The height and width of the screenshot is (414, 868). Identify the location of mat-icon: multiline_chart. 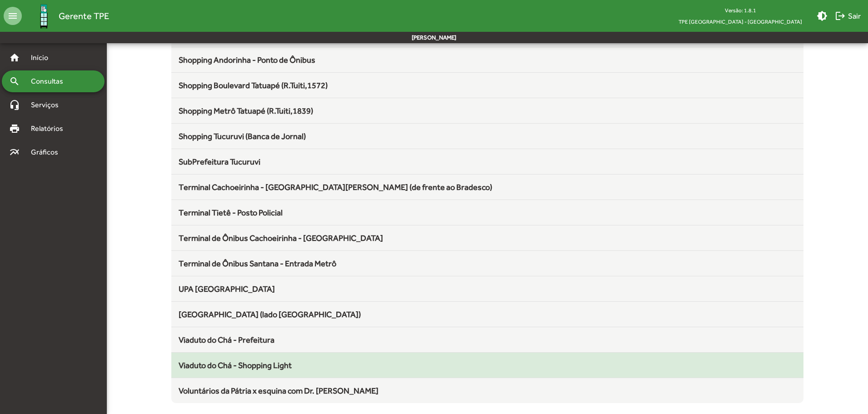
(14, 152).